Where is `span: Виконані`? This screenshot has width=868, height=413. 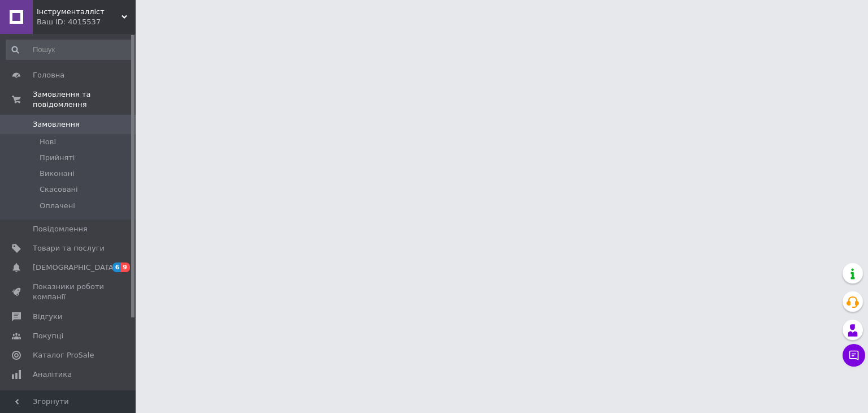 span: Виконані is located at coordinates (57, 174).